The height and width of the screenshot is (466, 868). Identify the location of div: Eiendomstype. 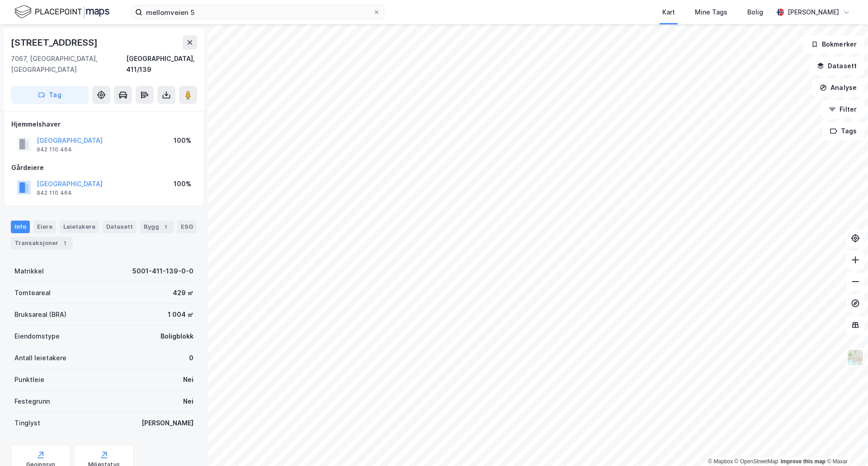
(37, 336).